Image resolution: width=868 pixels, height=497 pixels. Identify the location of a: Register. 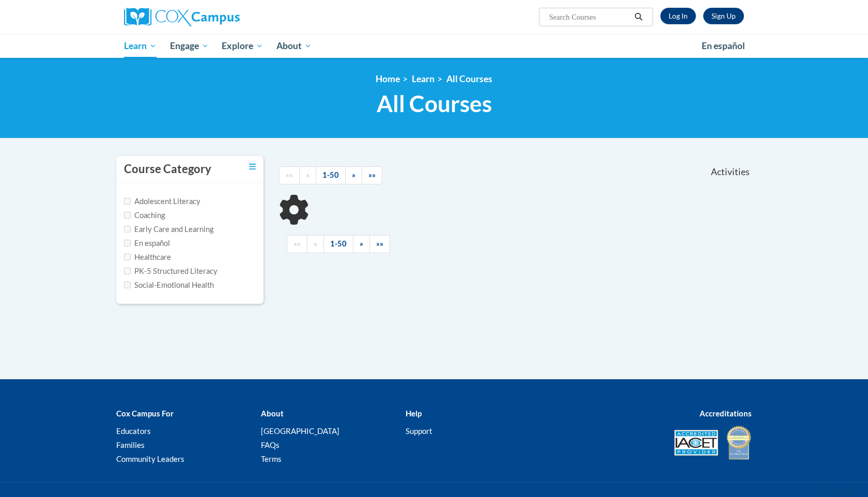
(723, 16).